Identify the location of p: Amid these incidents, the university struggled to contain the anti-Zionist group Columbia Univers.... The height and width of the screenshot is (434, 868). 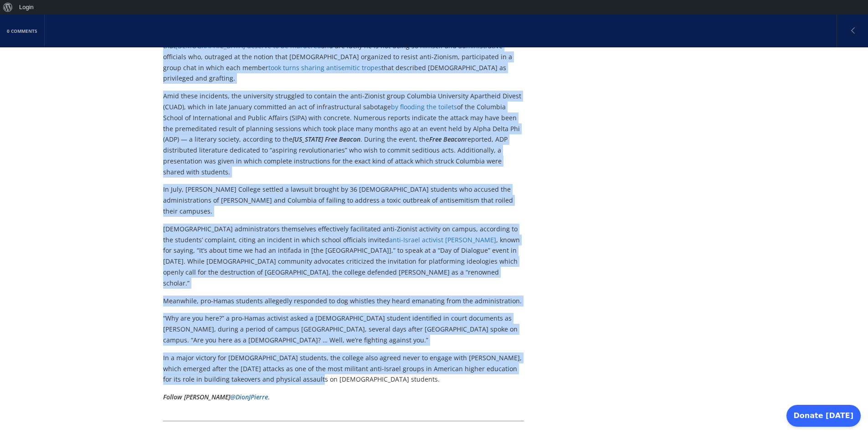
(343, 134).